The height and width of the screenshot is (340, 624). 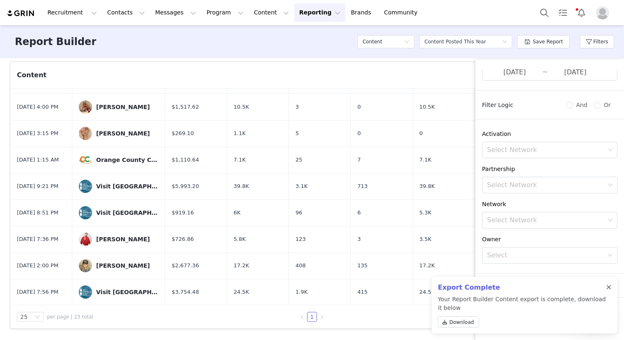 What do you see at coordinates (322, 317) in the screenshot?
I see `li: Next Page` at bounding box center [322, 317].